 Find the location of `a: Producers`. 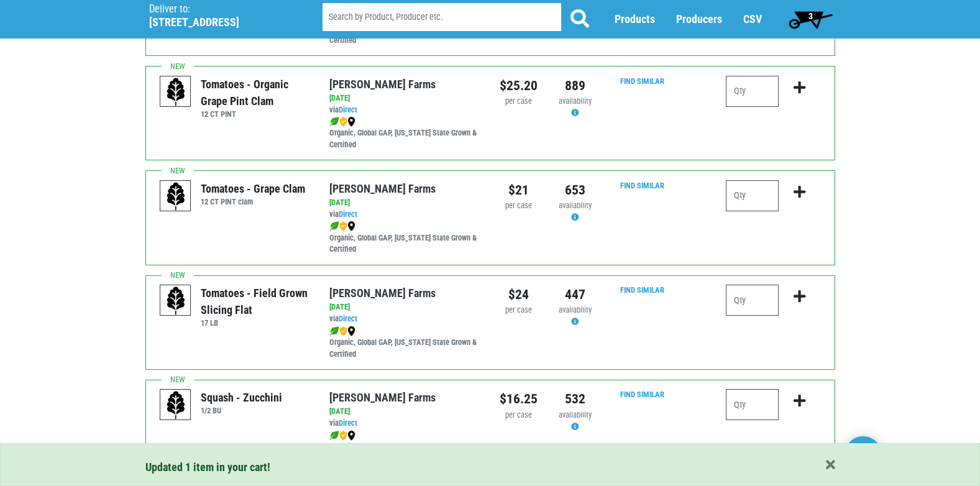

a: Producers is located at coordinates (699, 19).